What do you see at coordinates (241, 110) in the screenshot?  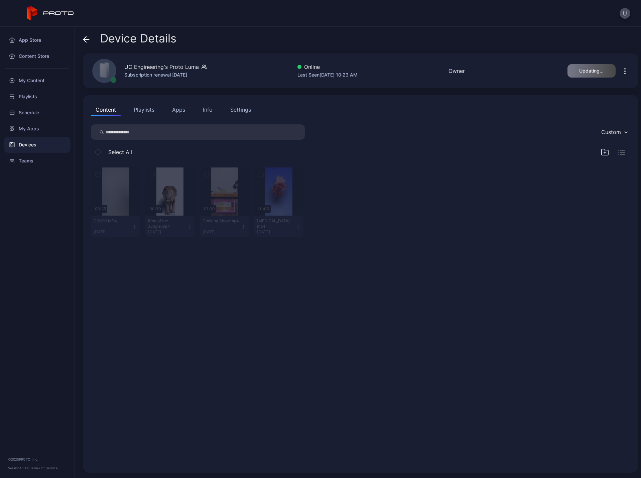 I see `div: Settings` at bounding box center [241, 110].